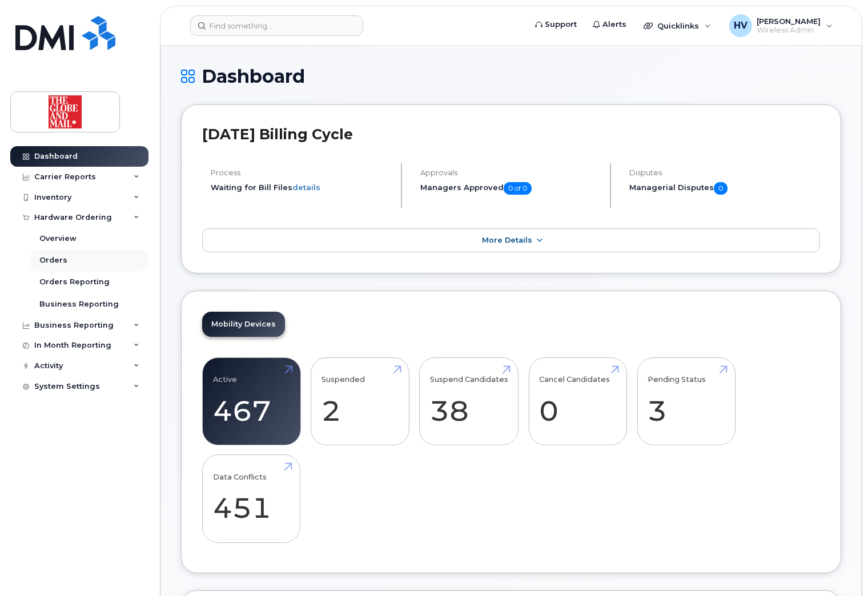 This screenshot has height=596, width=868. I want to click on a: Suspended 2, so click(359, 401).